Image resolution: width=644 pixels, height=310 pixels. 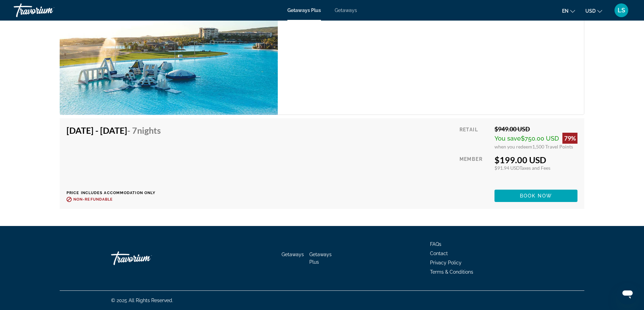 What do you see at coordinates (452, 272) in the screenshot?
I see `a: Terms & Conditions` at bounding box center [452, 272].